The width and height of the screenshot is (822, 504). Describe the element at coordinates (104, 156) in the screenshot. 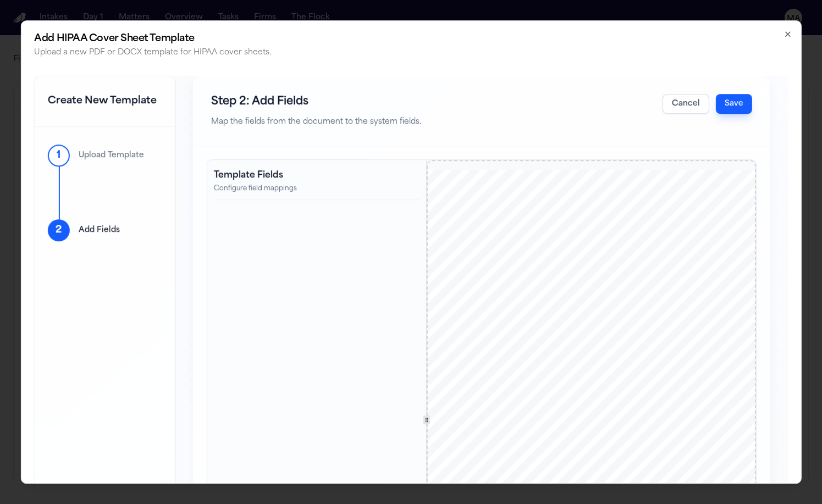

I see `div: 1Upload Template` at that location.